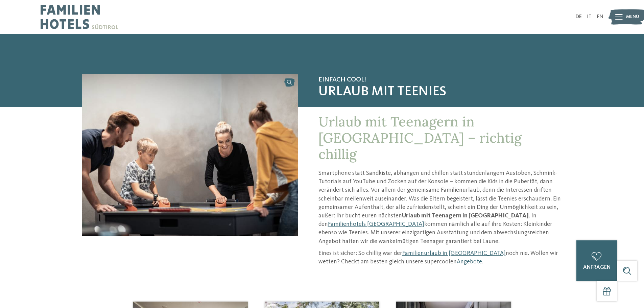  Describe the element at coordinates (190, 154) in the screenshot. I see `img: Urlaub mit Teenagern in Südtirol geplant?` at that location.